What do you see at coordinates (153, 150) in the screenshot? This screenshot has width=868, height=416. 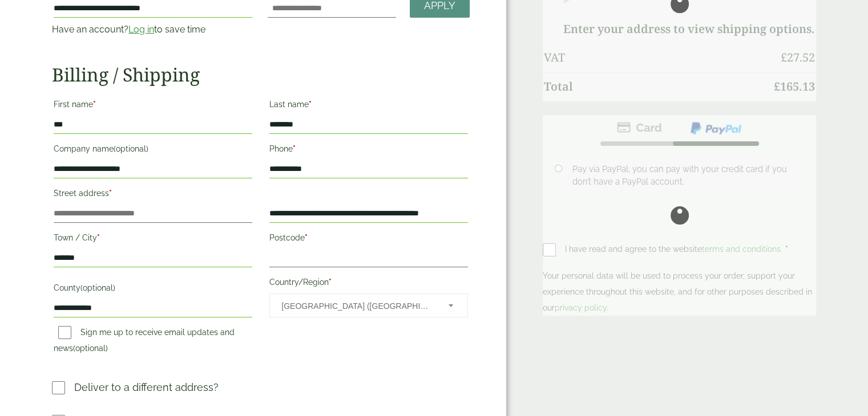 I see `label: Company name` at bounding box center [153, 150].